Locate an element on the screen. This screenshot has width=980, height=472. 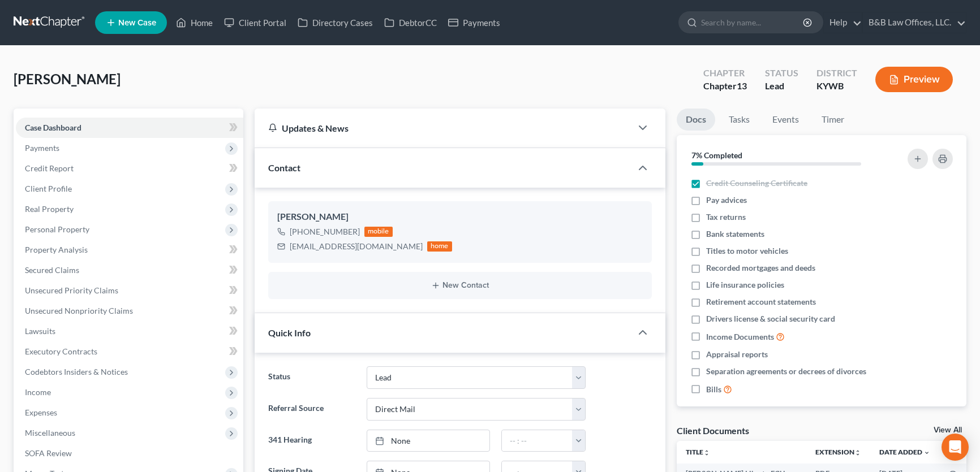
a: Client Portal is located at coordinates (255, 23).